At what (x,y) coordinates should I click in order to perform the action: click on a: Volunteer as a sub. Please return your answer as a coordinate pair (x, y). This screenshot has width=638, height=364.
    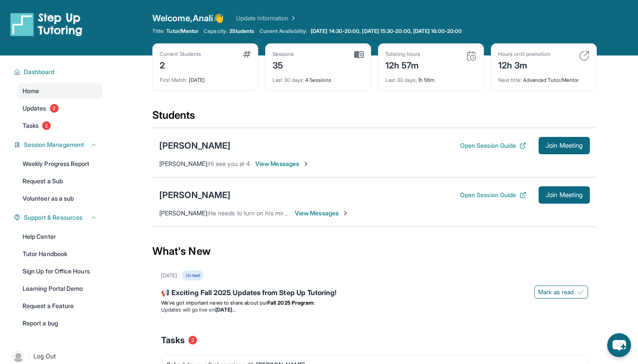
    Looking at the image, I should click on (60, 198).